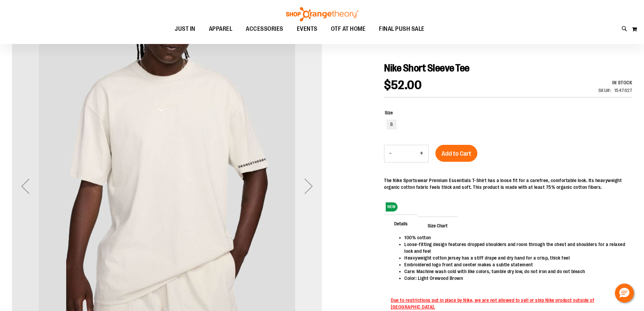 This screenshot has width=644, height=311. Describe the element at coordinates (264, 29) in the screenshot. I see `span: ACCESSORIES` at that location.